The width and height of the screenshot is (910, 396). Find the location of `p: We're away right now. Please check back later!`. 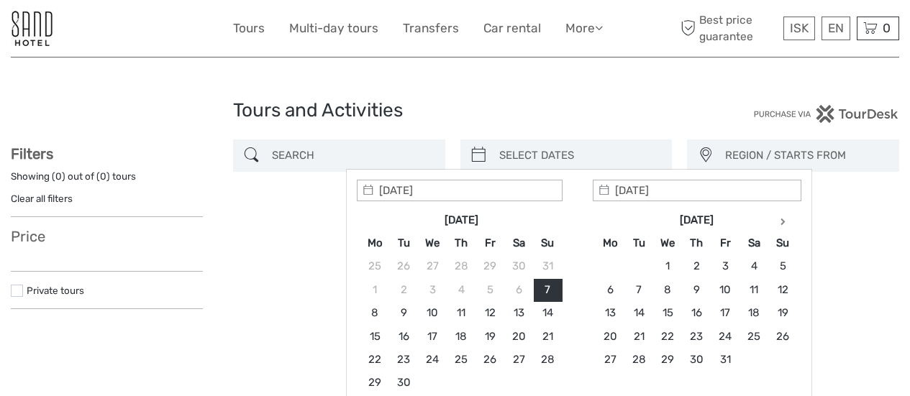

p: We're away right now. Please check back later! is located at coordinates (91, 31).